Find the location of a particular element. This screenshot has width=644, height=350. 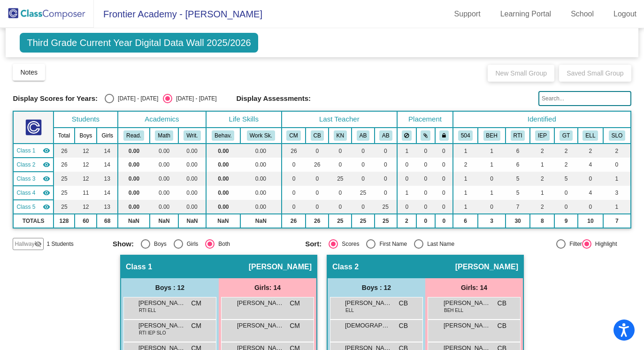

th: Individualized Education Plan- is located at coordinates (542, 136).